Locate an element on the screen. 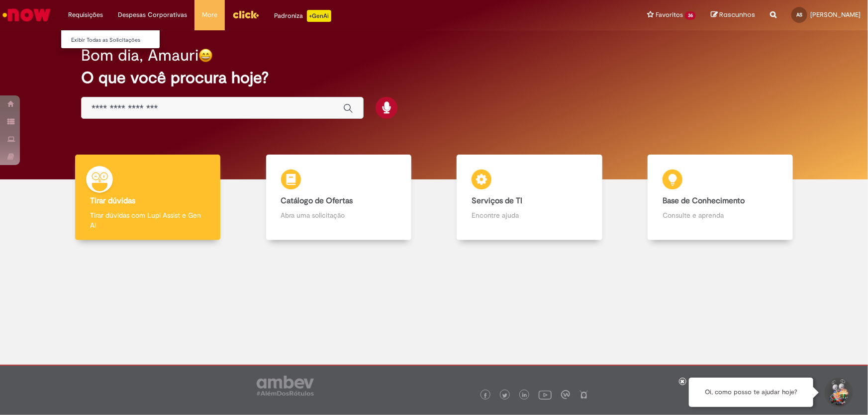  a: Serviços de TI Encontre ajuda is located at coordinates (530, 197).